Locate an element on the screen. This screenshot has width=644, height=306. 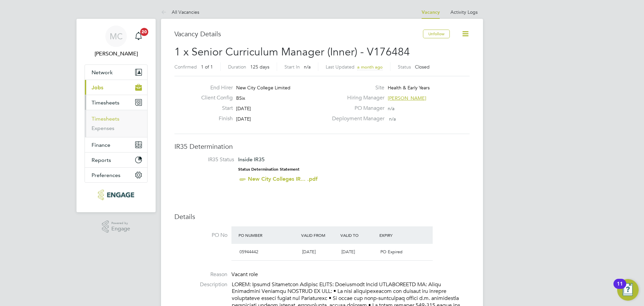
button: Network is located at coordinates (116, 72).